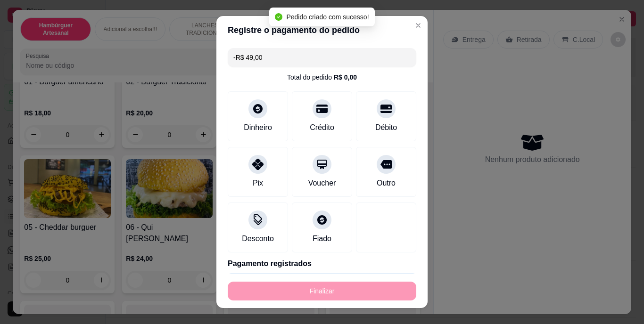 The height and width of the screenshot is (324, 644). I want to click on div: Débito, so click(386, 127).